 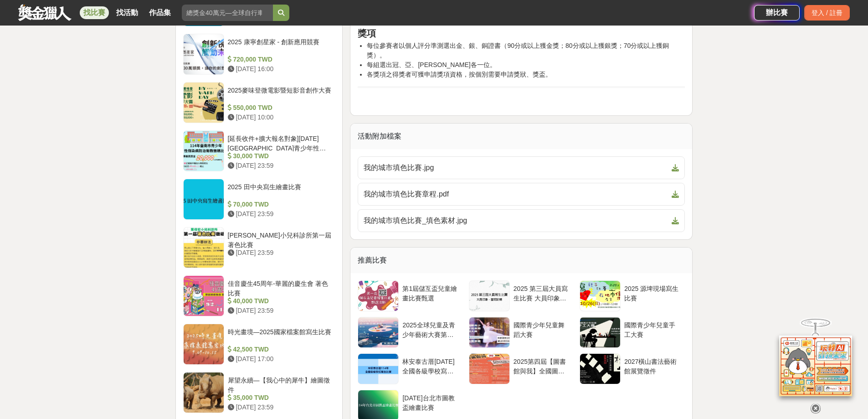 What do you see at coordinates (367, 33) in the screenshot?
I see `strong: 獎項` at bounding box center [367, 33].